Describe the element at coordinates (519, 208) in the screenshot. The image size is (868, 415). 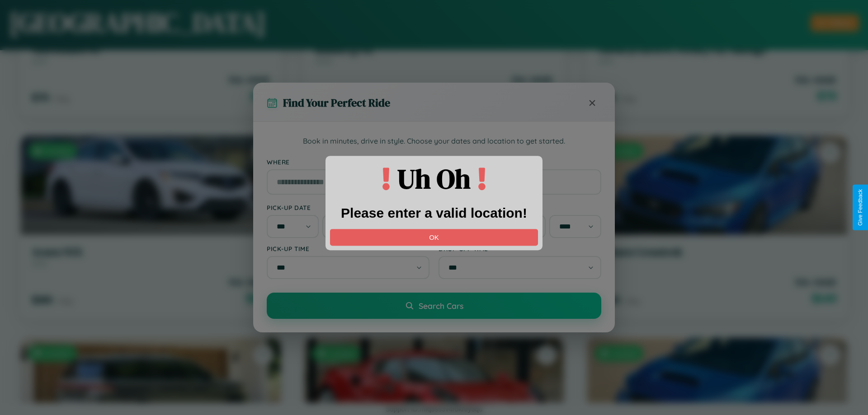
I see `label: Drop-off Date` at that location.